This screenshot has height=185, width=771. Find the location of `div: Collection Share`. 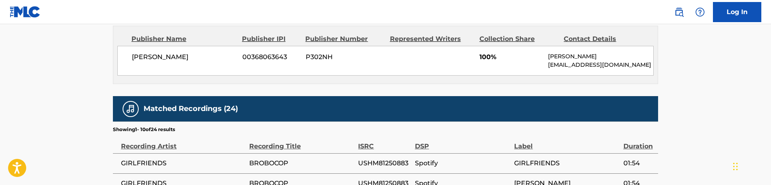

div: Collection Share is located at coordinates (519, 39).